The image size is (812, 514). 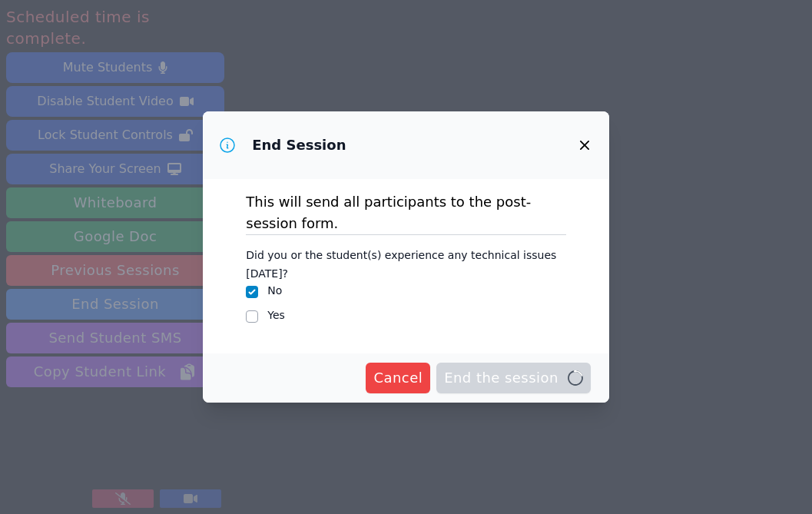 I want to click on label: No, so click(x=274, y=291).